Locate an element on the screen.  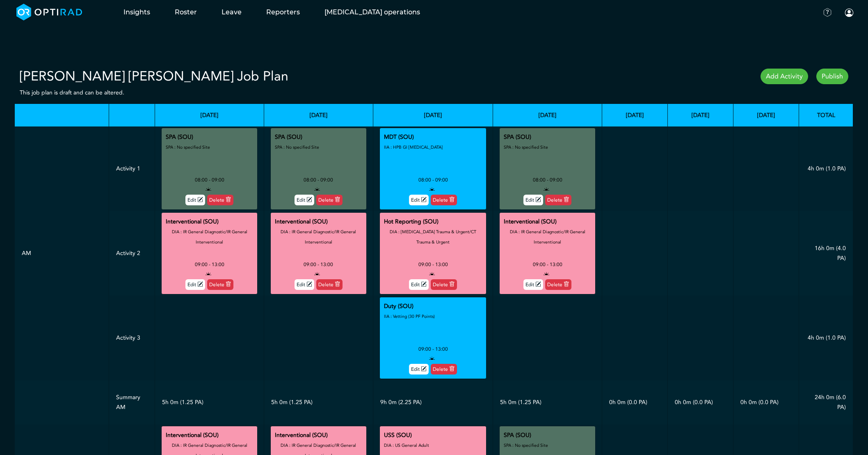
div: Hot Reporting (SOU) is located at coordinates (411, 221).